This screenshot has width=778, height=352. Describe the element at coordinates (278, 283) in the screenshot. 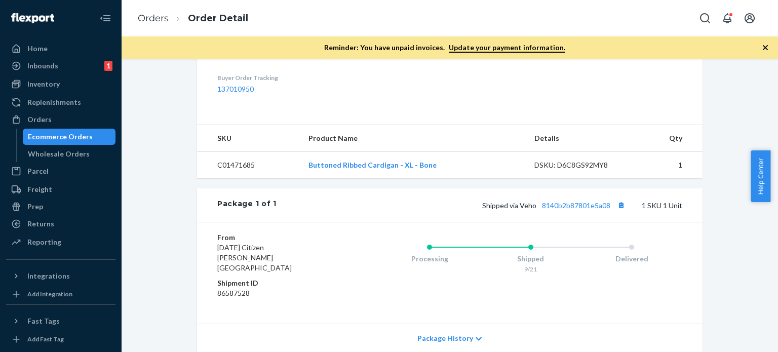

I see `dt: Shipment ID` at that location.